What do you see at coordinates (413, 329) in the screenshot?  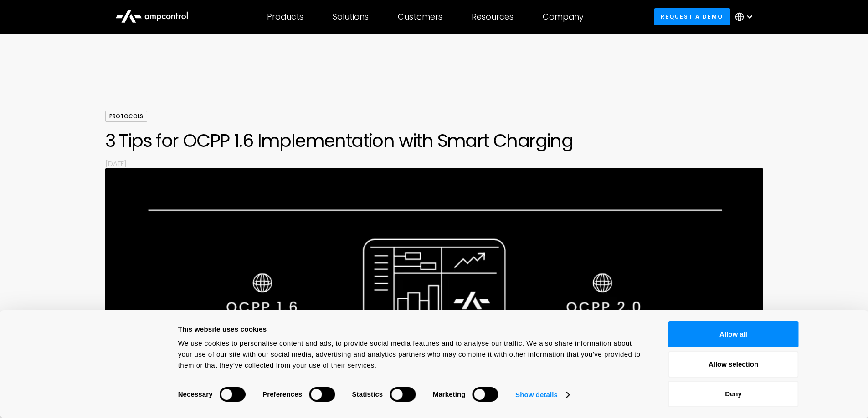 I see `div: This website uses cookies` at bounding box center [413, 329].